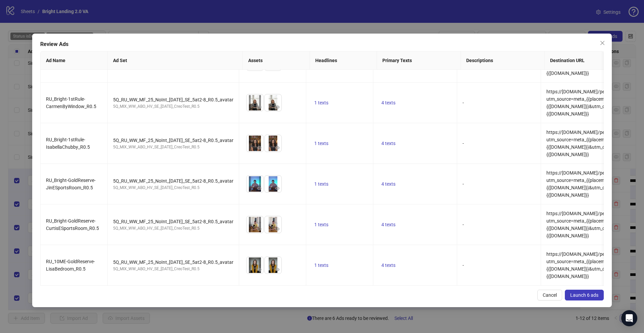 The image size is (644, 333). What do you see at coordinates (67, 143) in the screenshot?
I see `span: RU_Bright-1stRule-IsabellaChubby_R0.5` at bounding box center [67, 143].